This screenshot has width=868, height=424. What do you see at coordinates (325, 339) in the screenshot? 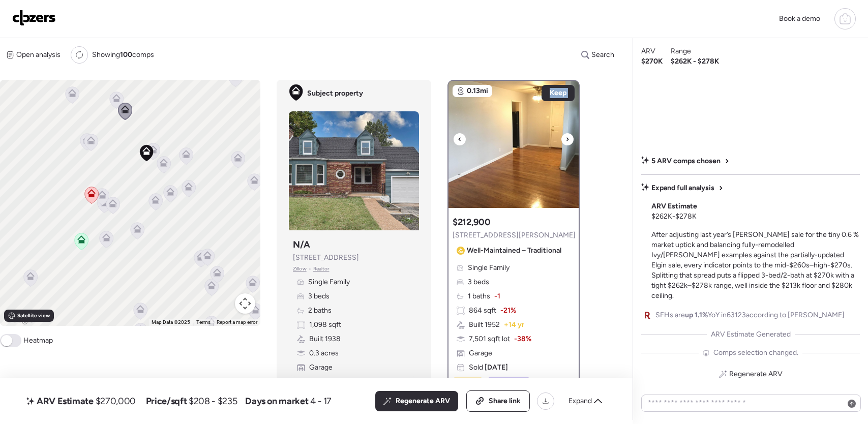
I see `span: Built 1938` at bounding box center [325, 339].